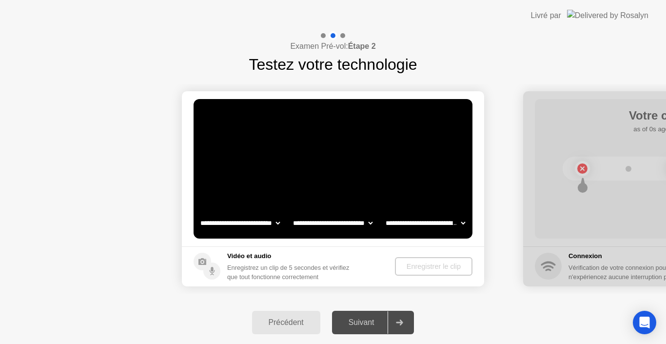  I want to click on div: Open Intercom Messenger, so click(645, 322).